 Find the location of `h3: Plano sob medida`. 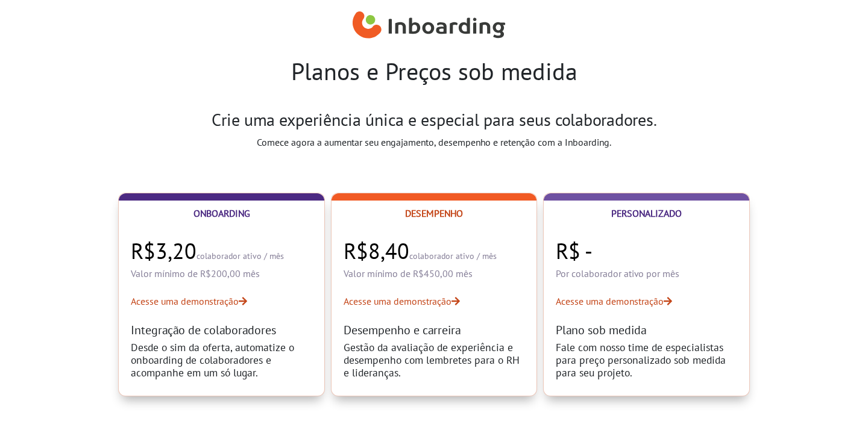

h3: Plano sob medida is located at coordinates (646, 330).